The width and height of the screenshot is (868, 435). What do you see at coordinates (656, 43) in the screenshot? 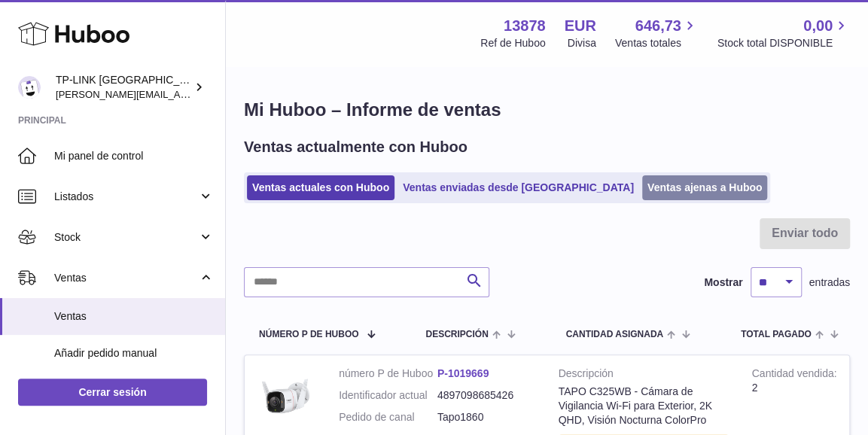
I see `span: Ventas totales` at bounding box center [656, 43].